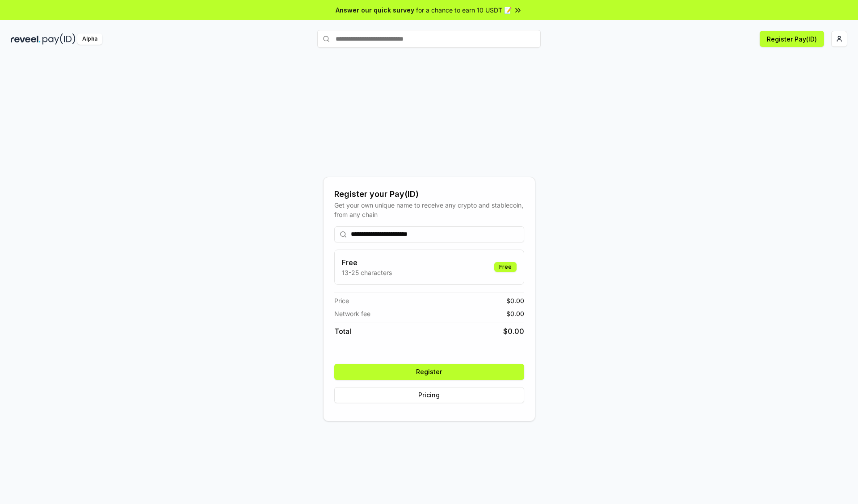  What do you see at coordinates (343, 331) in the screenshot?
I see `span: Total` at bounding box center [343, 331].